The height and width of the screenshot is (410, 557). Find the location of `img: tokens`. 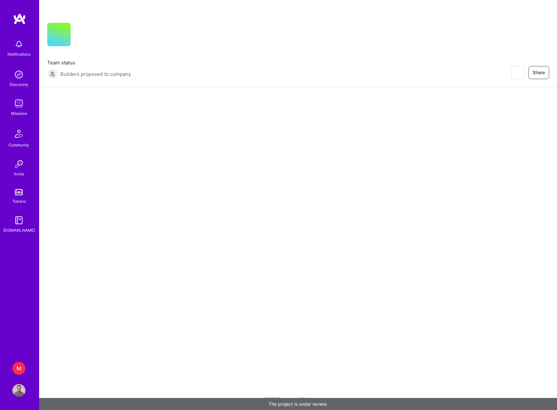

img: tokens is located at coordinates (19, 192).